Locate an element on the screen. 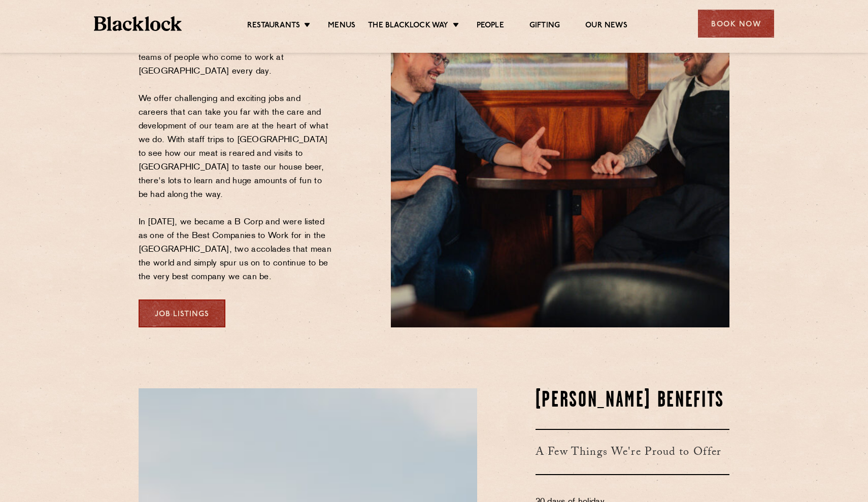 This screenshot has width=868, height=502. div: Book Now is located at coordinates (737, 24).